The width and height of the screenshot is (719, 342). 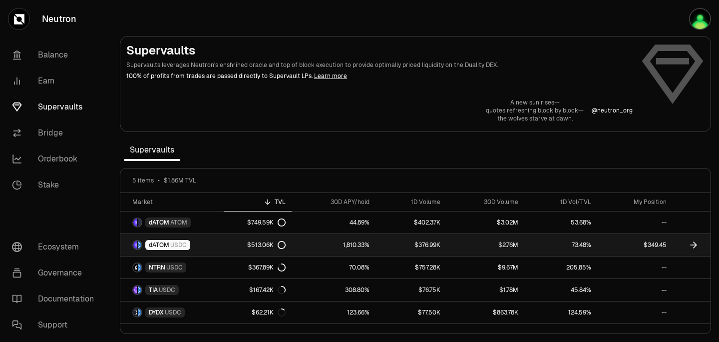 I want to click on p: Supervaults leverages Neutron's enshrined oracle and top of block execution to provide optimally ..., so click(x=380, y=65).